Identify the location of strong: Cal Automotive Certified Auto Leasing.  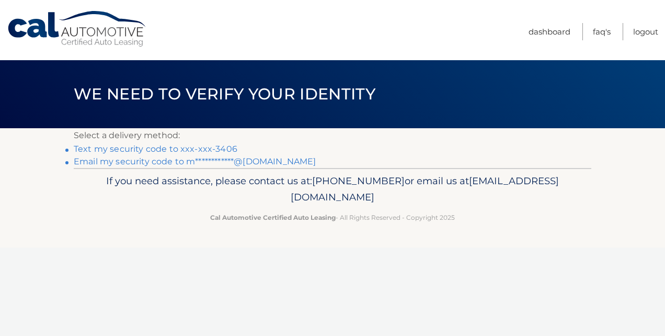
(273, 217).